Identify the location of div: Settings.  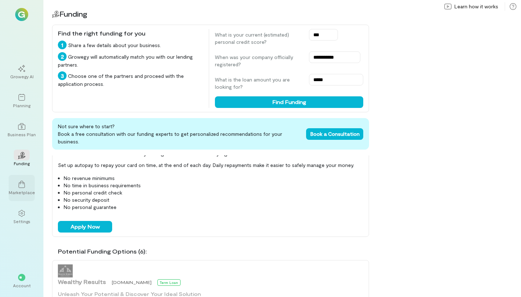
(22, 221).